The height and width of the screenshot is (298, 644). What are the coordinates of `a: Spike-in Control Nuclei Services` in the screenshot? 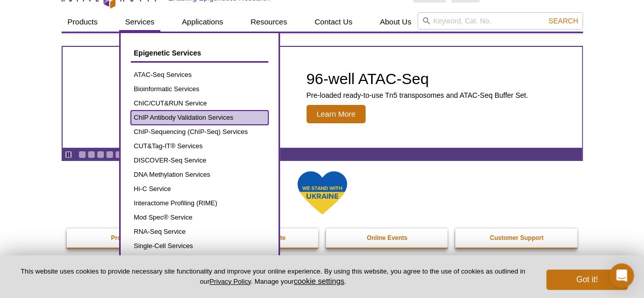 It's located at (200, 260).